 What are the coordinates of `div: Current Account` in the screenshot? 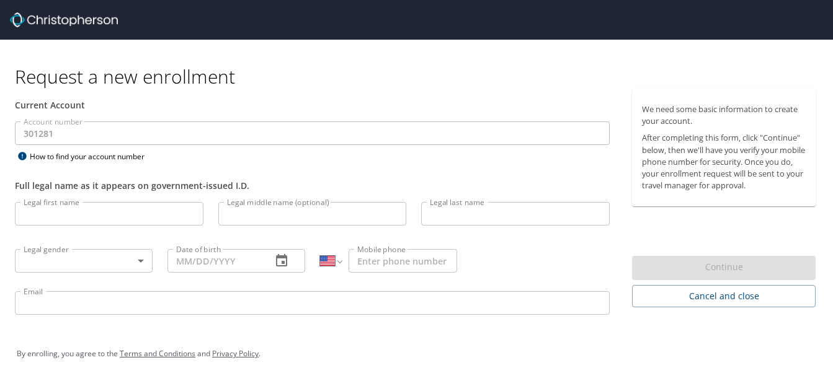 It's located at (312, 105).